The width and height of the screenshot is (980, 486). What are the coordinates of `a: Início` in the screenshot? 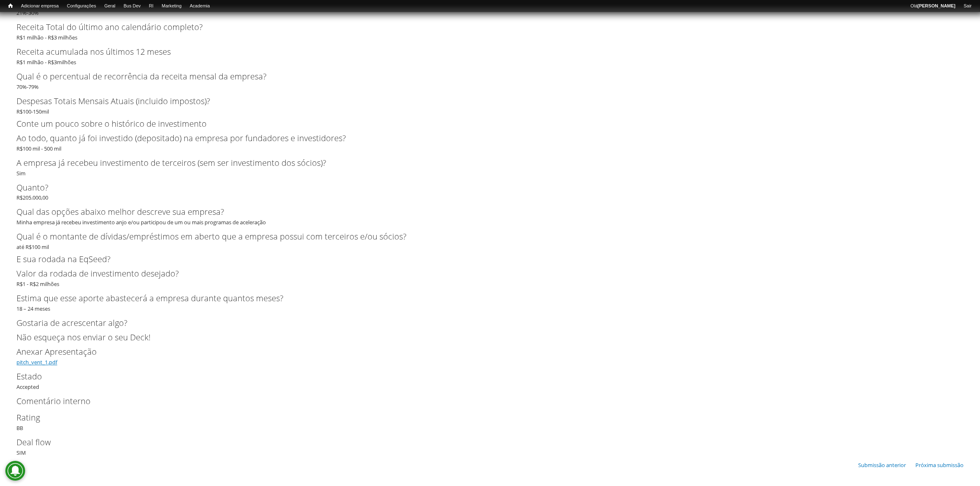 It's located at (10, 6).